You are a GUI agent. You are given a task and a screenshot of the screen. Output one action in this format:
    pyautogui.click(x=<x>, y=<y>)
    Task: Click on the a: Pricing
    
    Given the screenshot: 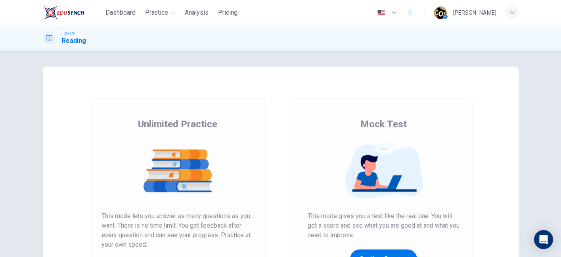 What is the action you would take?
    pyautogui.click(x=227, y=13)
    